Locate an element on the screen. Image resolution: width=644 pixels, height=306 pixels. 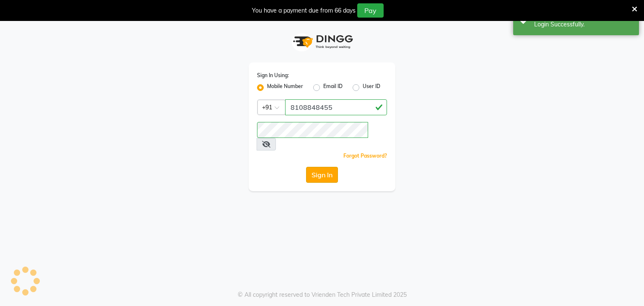
button: Pay is located at coordinates (370, 10).